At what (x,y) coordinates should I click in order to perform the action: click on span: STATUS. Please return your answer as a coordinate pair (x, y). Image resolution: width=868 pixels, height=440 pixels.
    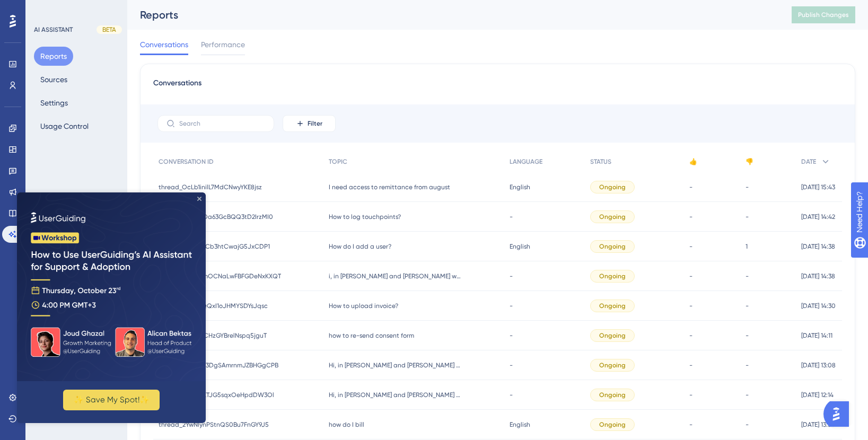
    Looking at the image, I should click on (601, 162).